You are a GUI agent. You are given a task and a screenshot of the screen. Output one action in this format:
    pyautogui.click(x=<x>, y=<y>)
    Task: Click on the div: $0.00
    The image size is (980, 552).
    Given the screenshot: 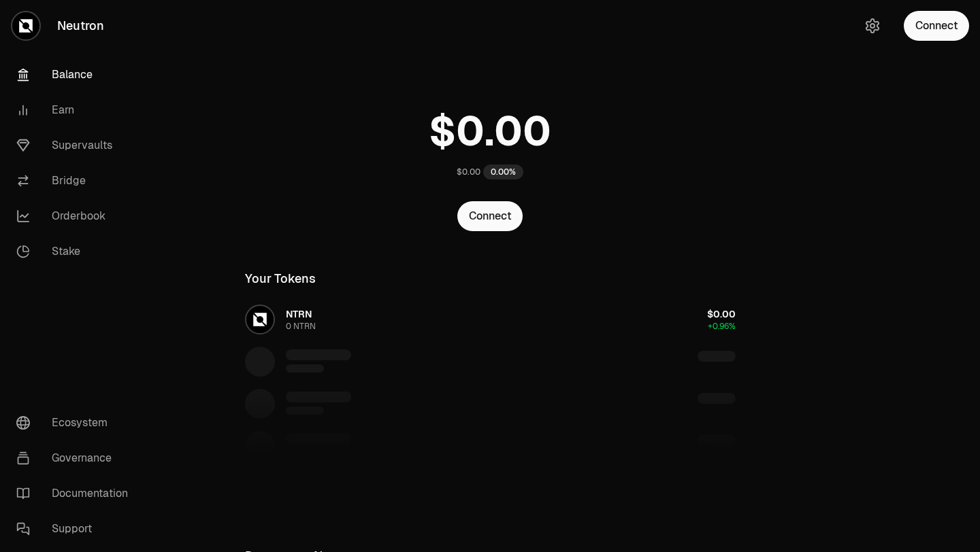 What is the action you would take?
    pyautogui.click(x=469, y=172)
    